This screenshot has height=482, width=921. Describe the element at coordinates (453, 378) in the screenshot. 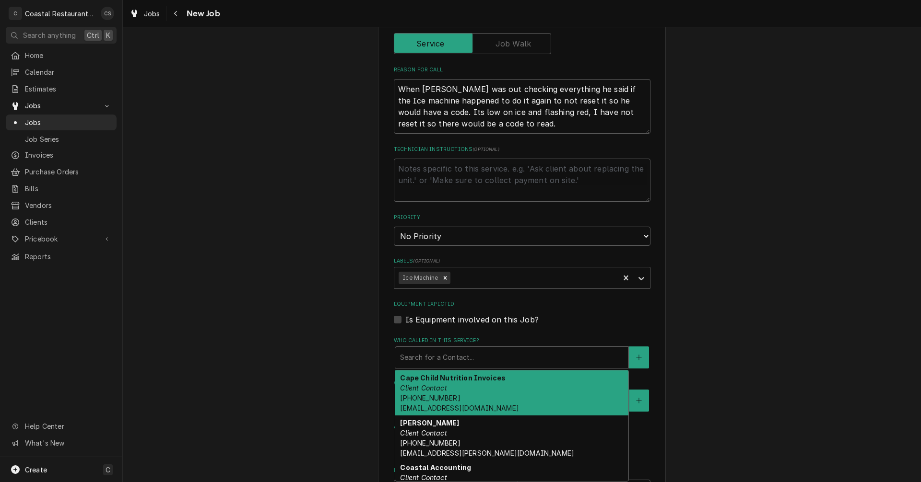

I see `strong: Cape Child Nutrition Invoices` at that location.